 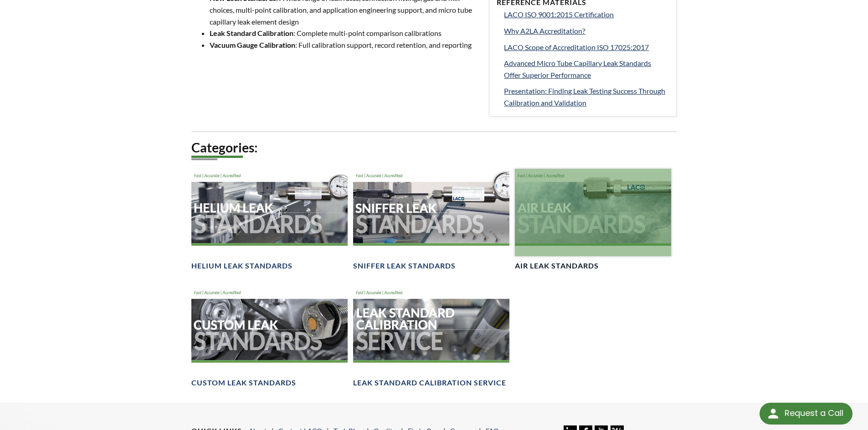 What do you see at coordinates (344, 45) in the screenshot?
I see `li: : Full calibration support, record retention, and reporting` at bounding box center [344, 45].